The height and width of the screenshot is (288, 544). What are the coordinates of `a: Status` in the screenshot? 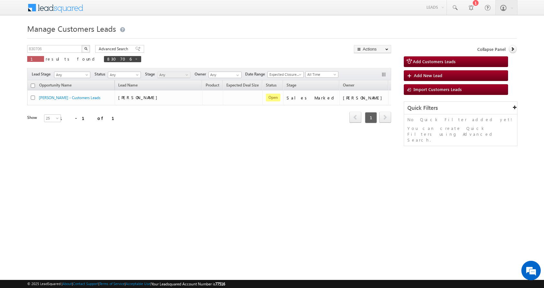 It's located at (271, 86).